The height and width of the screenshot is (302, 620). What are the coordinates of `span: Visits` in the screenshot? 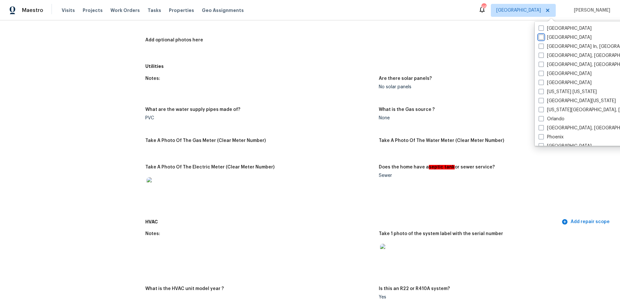 It's located at (68, 10).